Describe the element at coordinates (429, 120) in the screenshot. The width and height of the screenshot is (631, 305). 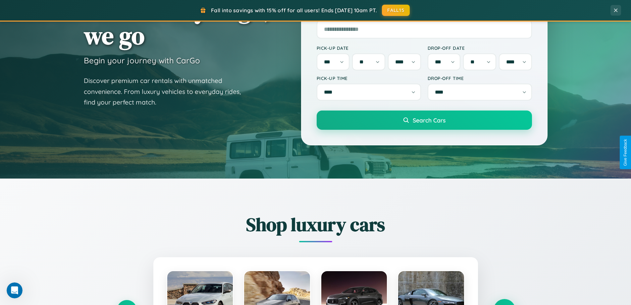
I see `span: Search Cars` at that location.